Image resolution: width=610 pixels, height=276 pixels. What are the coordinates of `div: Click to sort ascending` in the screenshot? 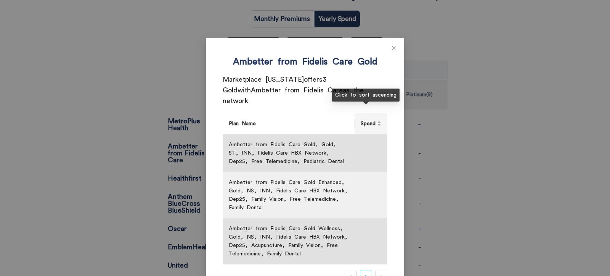 It's located at (366, 95).